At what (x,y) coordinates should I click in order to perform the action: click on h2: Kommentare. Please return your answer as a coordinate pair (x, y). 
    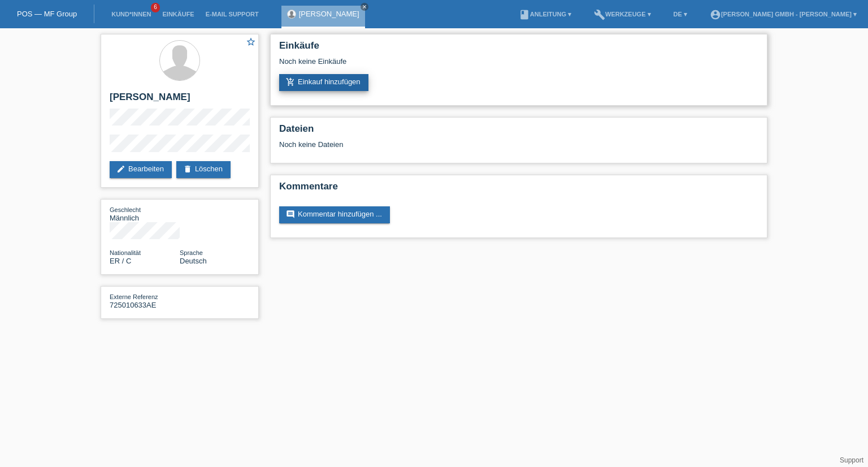
    Looking at the image, I should click on (519, 189).